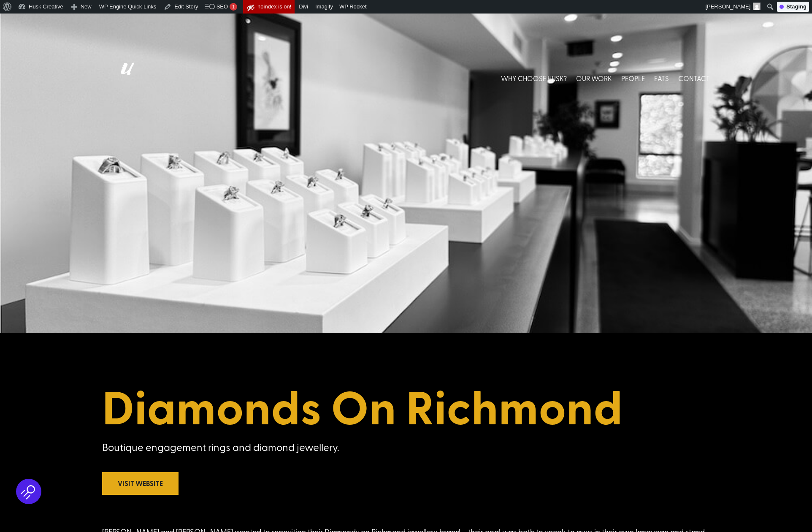 This screenshot has height=532, width=812. Describe the element at coordinates (406, 408) in the screenshot. I see `h1: Diamonds On Richmond` at that location.